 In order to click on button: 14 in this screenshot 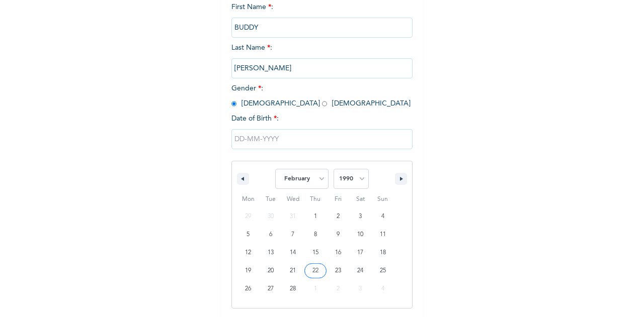, I will do `click(293, 253)`.